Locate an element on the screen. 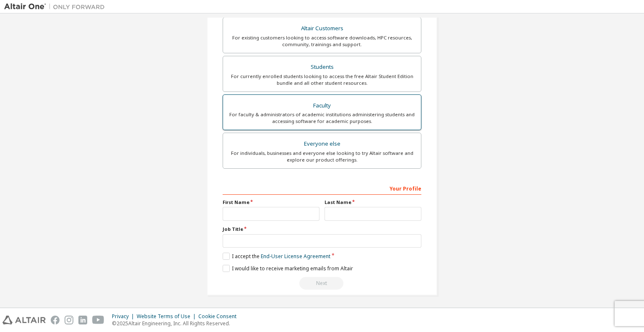 Image resolution: width=644 pixels, height=332 pixels. label: I accept the is located at coordinates (276, 256).